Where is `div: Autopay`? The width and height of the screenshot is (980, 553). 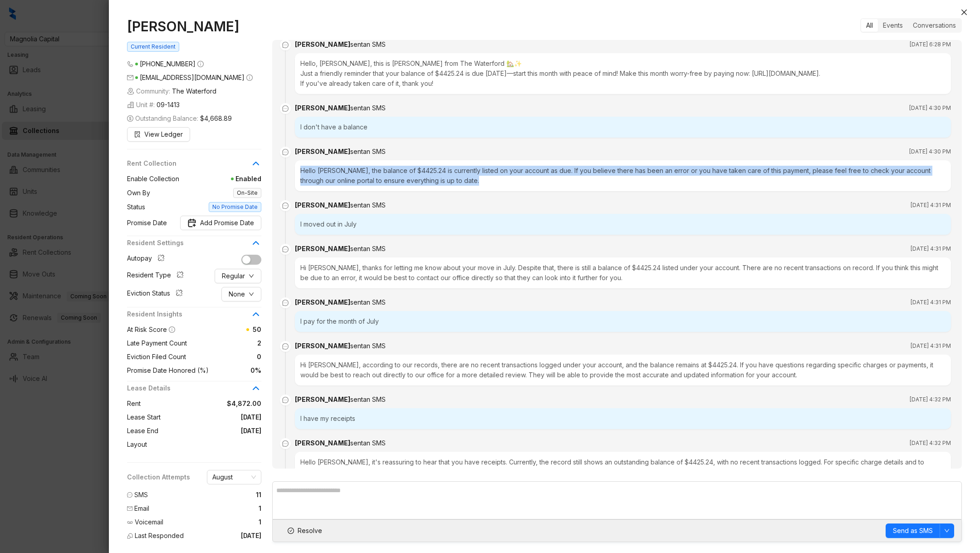 div: Autopay is located at coordinates (148, 259).